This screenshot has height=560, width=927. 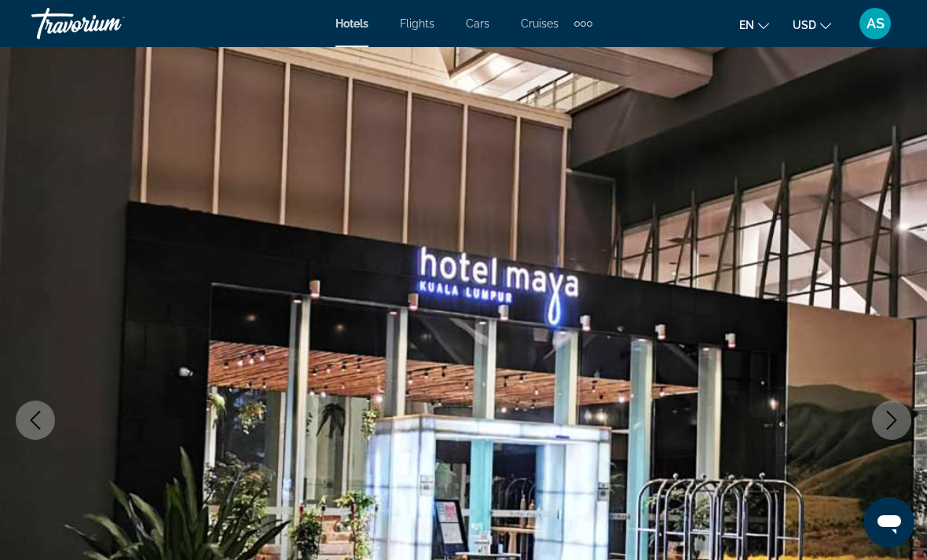 What do you see at coordinates (812, 25) in the screenshot?
I see `button: Change currency` at bounding box center [812, 25].